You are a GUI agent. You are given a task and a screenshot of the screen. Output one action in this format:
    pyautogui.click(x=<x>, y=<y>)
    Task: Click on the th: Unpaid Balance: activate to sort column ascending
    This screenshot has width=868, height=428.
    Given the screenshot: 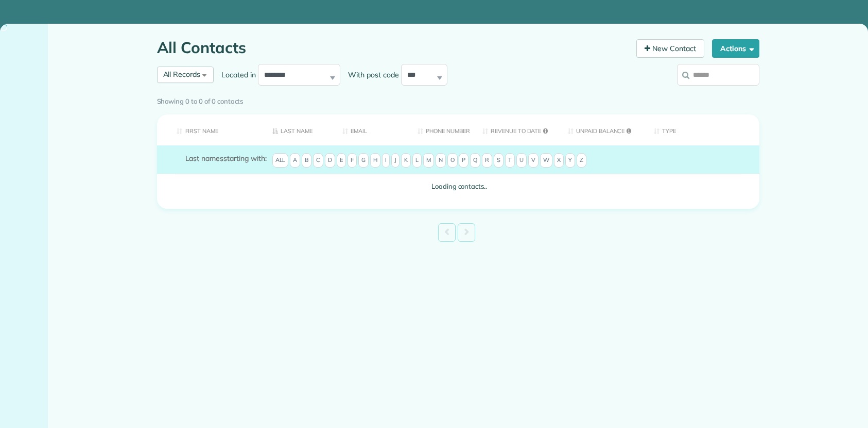 What is the action you would take?
    pyautogui.click(x=603, y=130)
    